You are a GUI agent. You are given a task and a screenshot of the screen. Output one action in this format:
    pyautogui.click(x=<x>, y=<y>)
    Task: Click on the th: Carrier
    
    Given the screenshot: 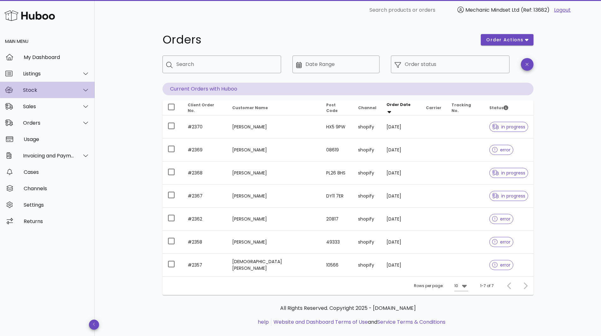 What is the action you would take?
    pyautogui.click(x=433, y=108)
    